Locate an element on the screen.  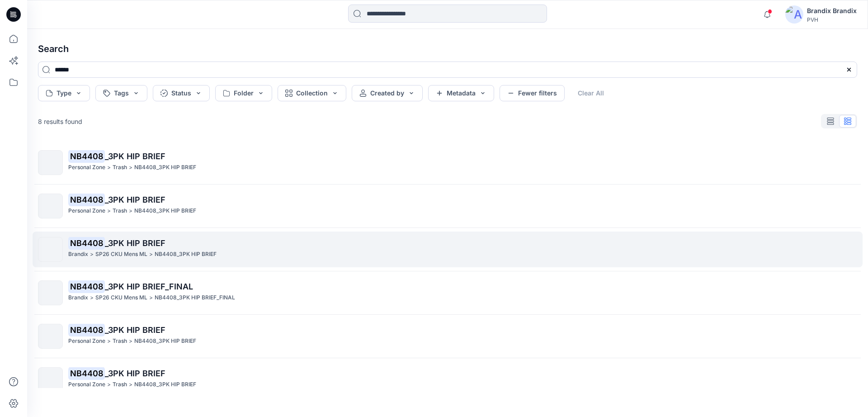
button: Tags is located at coordinates (121, 93).